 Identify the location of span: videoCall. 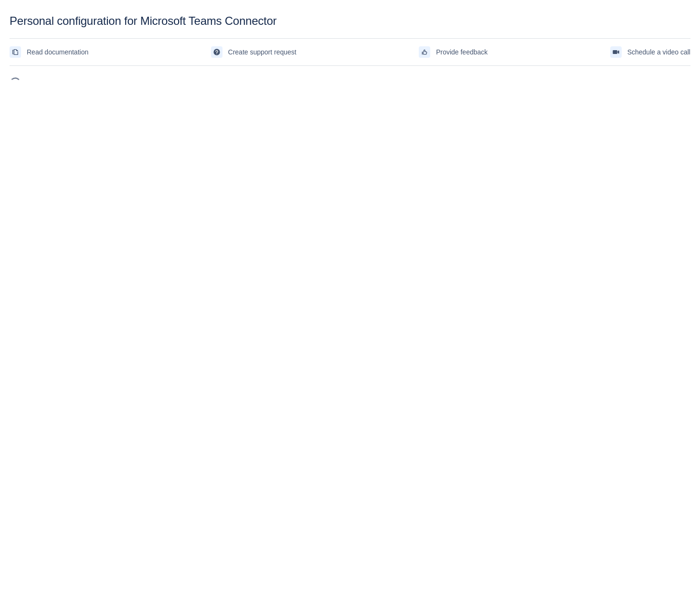
(616, 52).